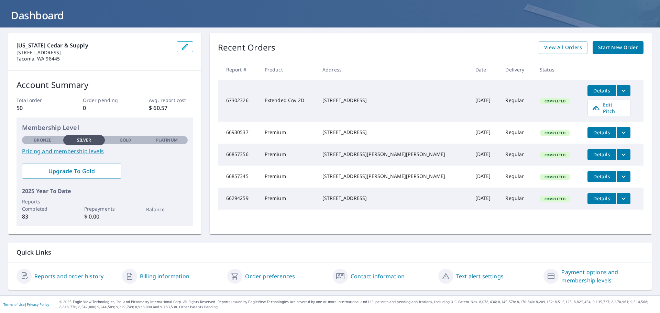  I want to click on p: Recent Orders, so click(247, 47).